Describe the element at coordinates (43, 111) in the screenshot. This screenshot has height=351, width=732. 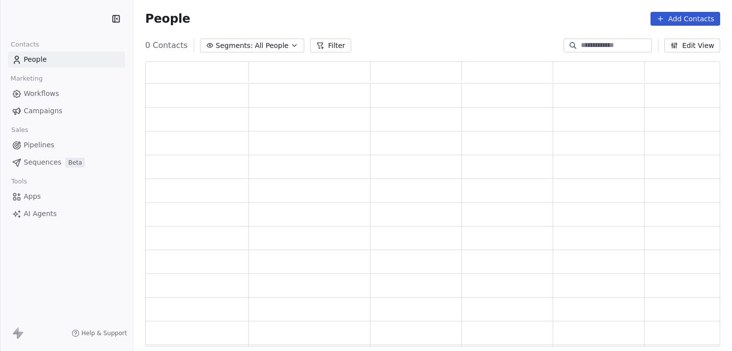
I see `span: Campaigns` at that location.